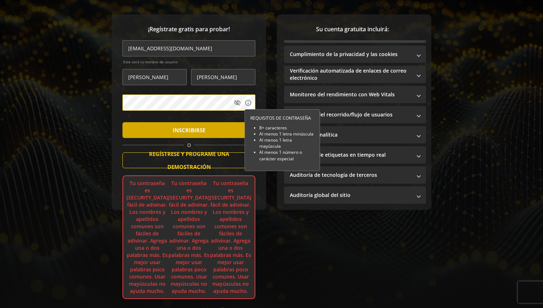 The image size is (543, 308). Describe the element at coordinates (320, 195) in the screenshot. I see `font: Auditoría global del sitio` at that location.